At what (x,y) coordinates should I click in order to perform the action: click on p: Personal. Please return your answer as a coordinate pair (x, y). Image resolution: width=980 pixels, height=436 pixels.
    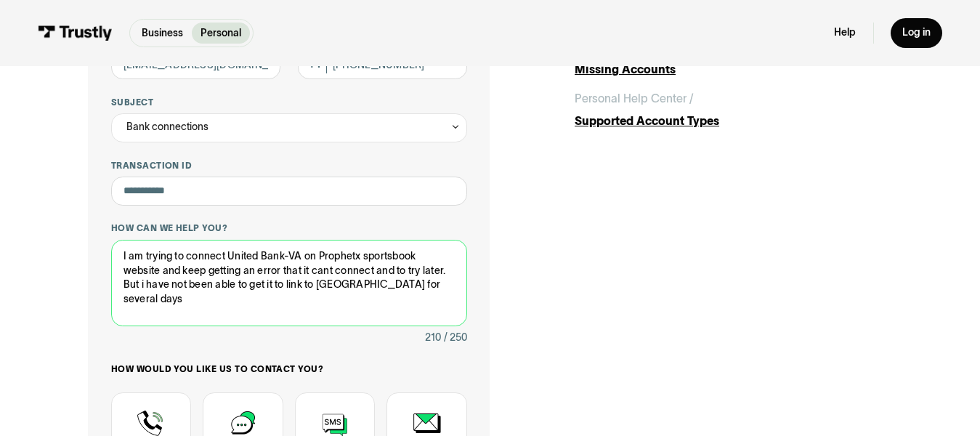
    Looking at the image, I should click on (221, 33).